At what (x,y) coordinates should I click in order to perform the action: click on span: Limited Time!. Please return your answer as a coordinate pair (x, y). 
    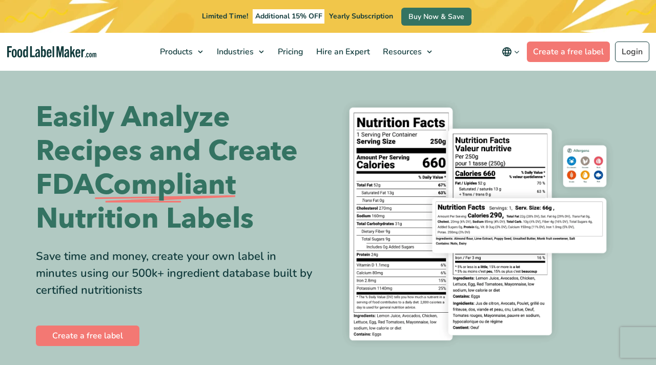
    Looking at the image, I should click on (225, 16).